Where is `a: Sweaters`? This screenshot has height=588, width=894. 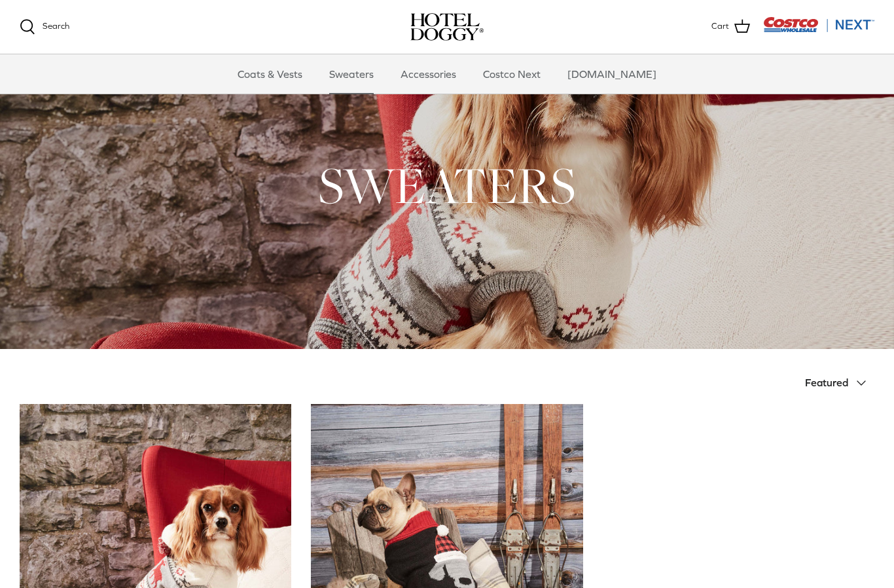 a: Sweaters is located at coordinates (352, 74).